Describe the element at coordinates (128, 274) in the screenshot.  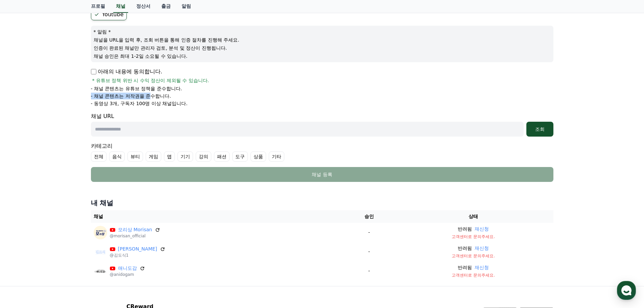
I see `p: @anidogam` at that location.